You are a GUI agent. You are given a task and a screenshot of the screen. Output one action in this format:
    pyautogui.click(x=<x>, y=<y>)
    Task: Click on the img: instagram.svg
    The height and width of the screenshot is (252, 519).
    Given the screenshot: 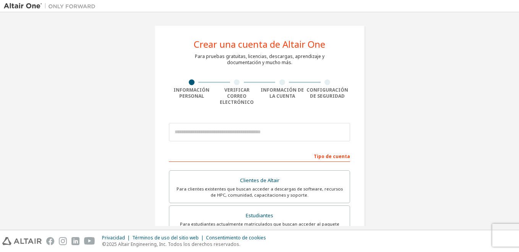 What is the action you would take?
    pyautogui.click(x=63, y=241)
    